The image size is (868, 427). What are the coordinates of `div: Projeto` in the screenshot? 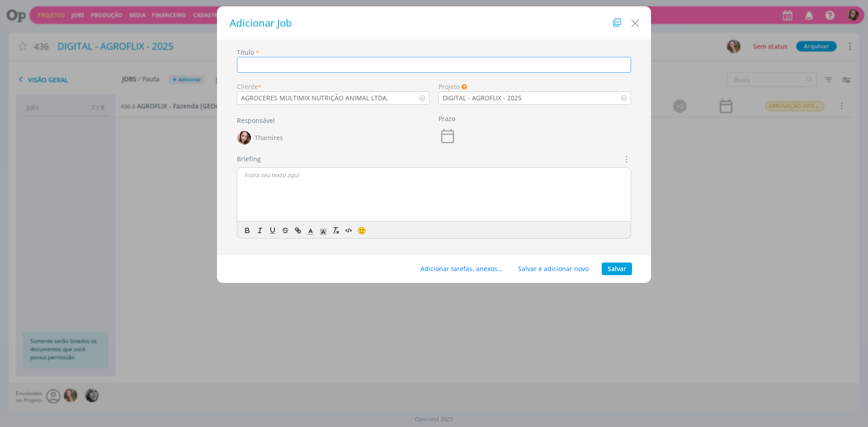 It's located at (535, 86).